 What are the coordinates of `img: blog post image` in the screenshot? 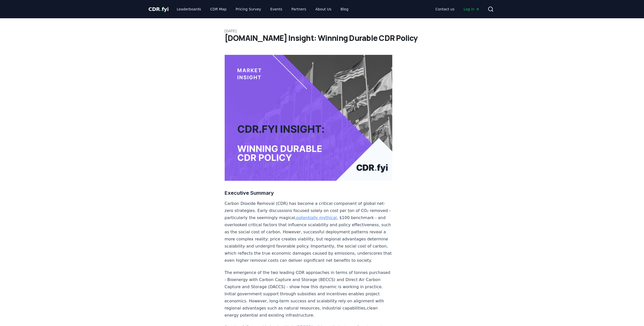 It's located at (309, 118).